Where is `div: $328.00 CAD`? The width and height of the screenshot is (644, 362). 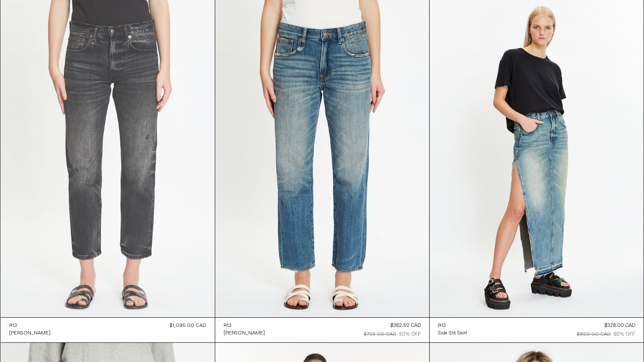 div: $328.00 CAD is located at coordinates (619, 325).